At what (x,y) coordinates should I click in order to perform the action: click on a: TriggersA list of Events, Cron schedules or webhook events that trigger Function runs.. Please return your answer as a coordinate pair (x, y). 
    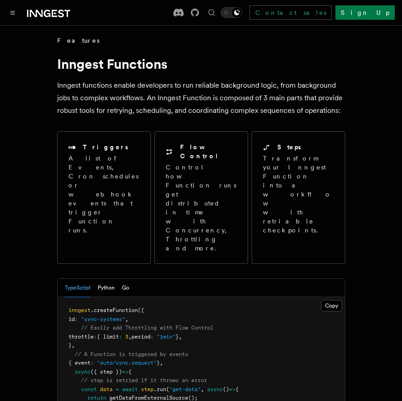
    Looking at the image, I should click on (104, 197).